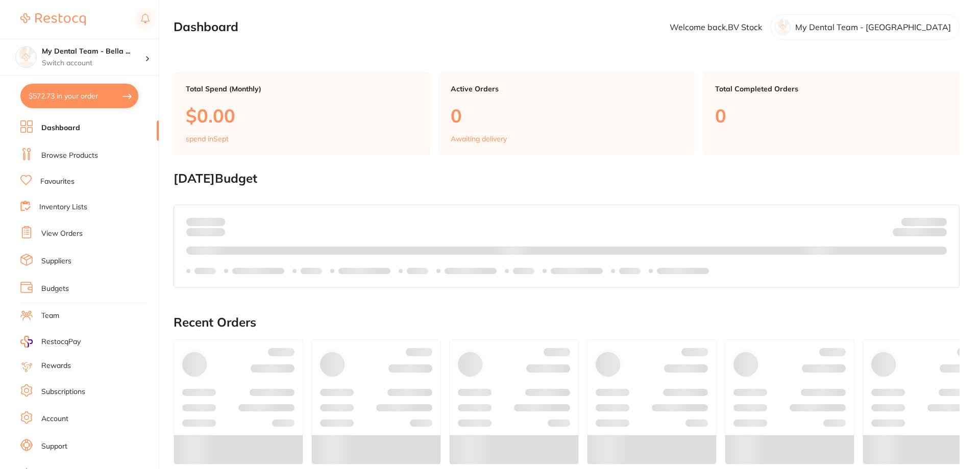 The width and height of the screenshot is (980, 469). I want to click on a: Browse Products, so click(70, 156).